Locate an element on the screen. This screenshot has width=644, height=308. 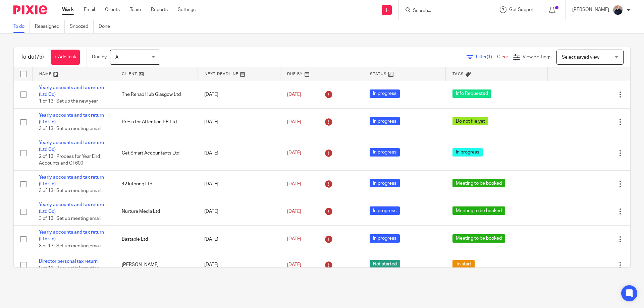
img: IMG_8745-0021-copy.jpg is located at coordinates (618, 10).